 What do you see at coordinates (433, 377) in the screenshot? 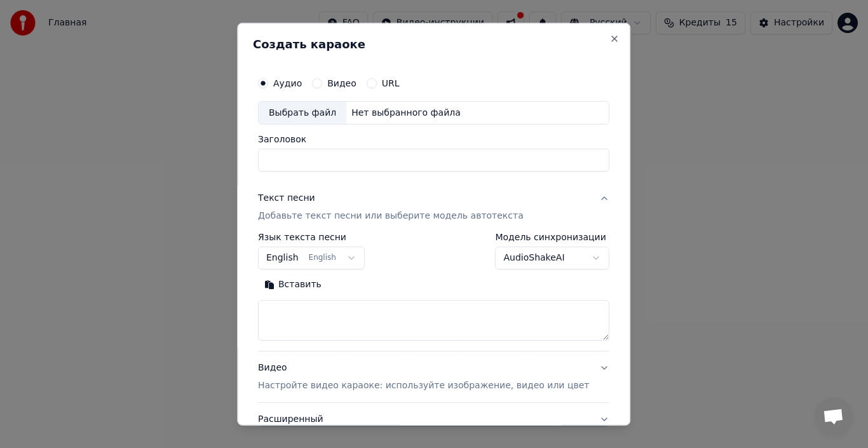
I see `button: ВидеоНастройте видео караоке: используйте изображение, видео или цвет` at bounding box center [433, 377].